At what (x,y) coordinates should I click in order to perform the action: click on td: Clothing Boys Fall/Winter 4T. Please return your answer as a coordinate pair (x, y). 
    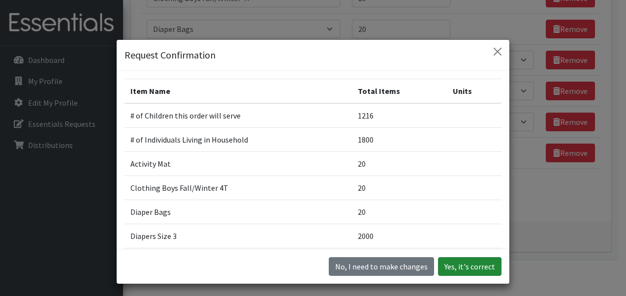
    Looking at the image, I should click on (238, 188).